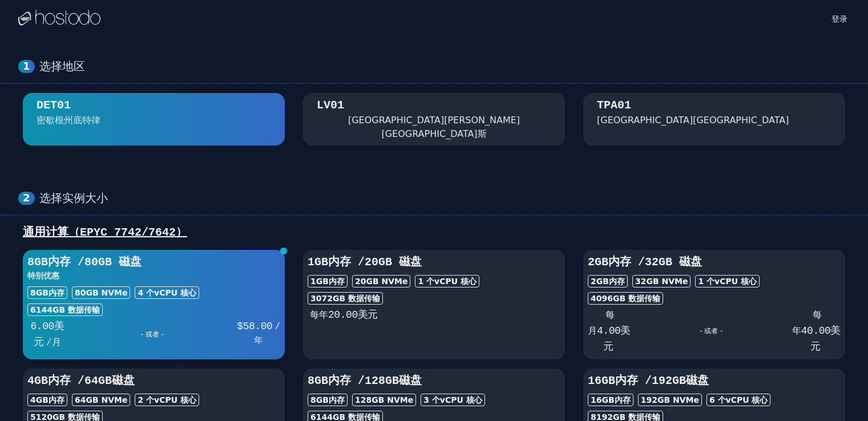 The height and width of the screenshot is (421, 868). Describe the element at coordinates (41, 310) in the screenshot. I see `font: 6144` at that location.